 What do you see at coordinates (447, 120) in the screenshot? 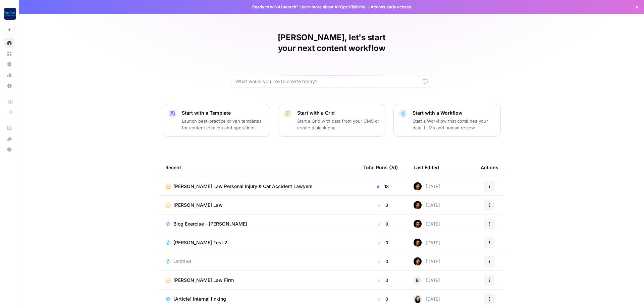
I see `button: Start with a WorkflowStart a Workflow that combines your data, LLMs and human review` at bounding box center [447, 120].